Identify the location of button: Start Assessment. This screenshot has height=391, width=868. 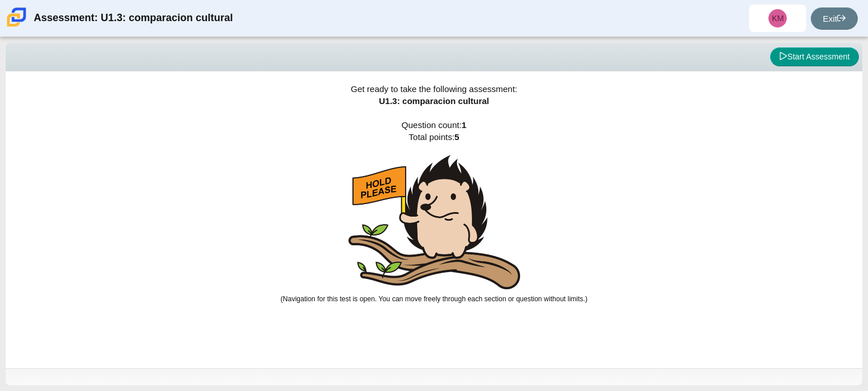
(813, 57).